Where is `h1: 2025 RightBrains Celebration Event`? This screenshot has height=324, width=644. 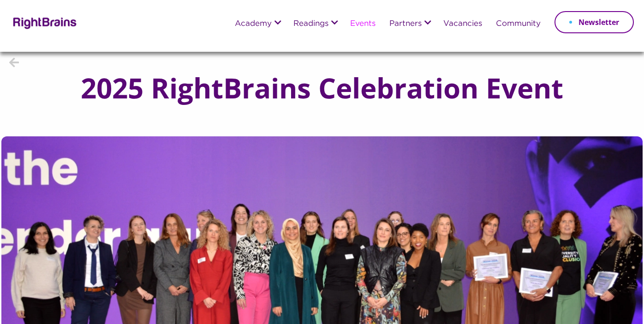 h1: 2025 RightBrains Celebration Event is located at coordinates (322, 88).